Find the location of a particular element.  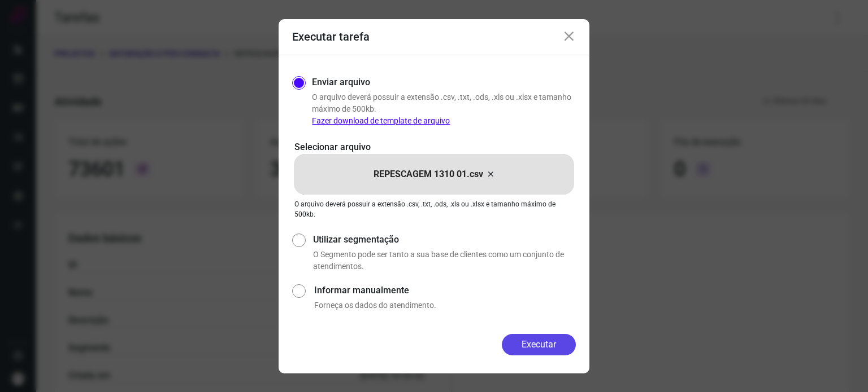

button: Executar is located at coordinates (538, 345).